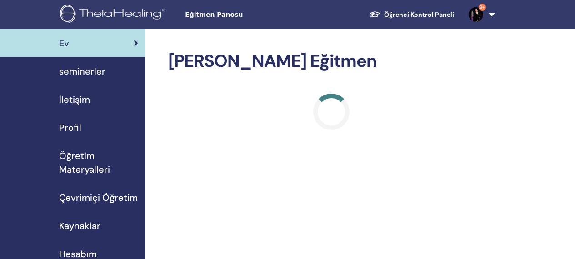 This screenshot has height=259, width=575. What do you see at coordinates (114, 15) in the screenshot?
I see `img: logo.png` at bounding box center [114, 15].